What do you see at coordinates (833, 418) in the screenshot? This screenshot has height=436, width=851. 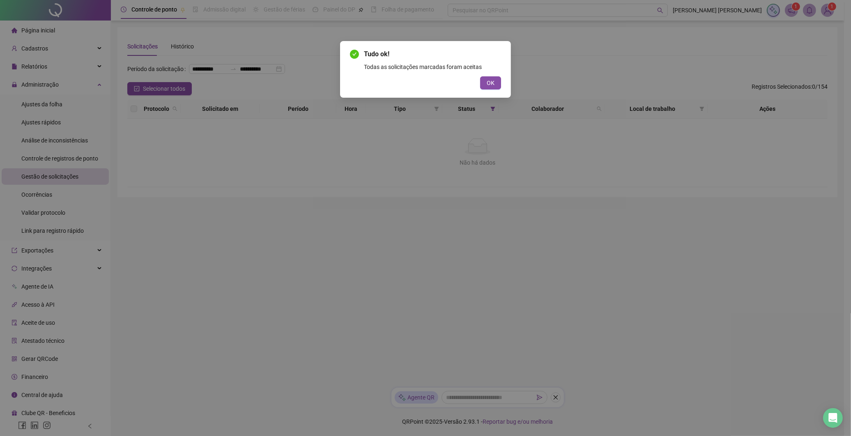 I see `div: Open Intercom Messenger` at bounding box center [833, 418].